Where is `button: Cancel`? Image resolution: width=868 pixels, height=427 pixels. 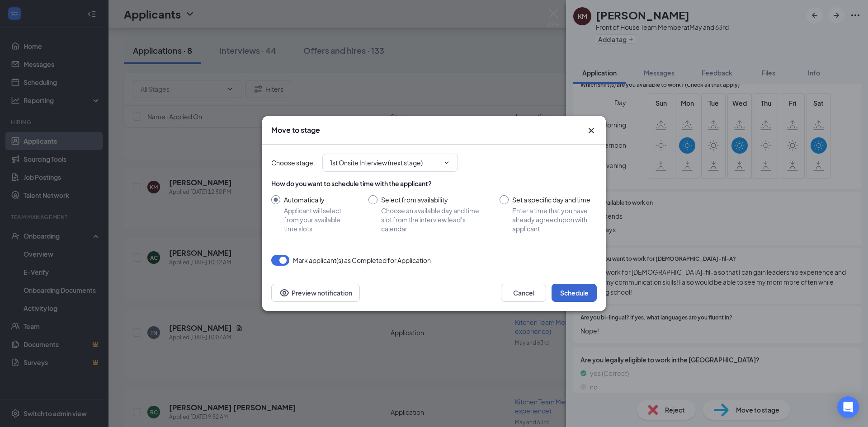
button: Cancel is located at coordinates (524, 293).